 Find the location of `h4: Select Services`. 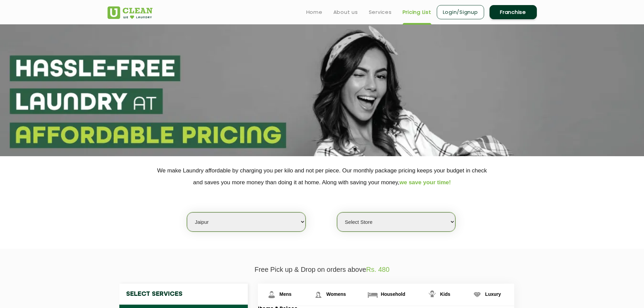

h4: Select Services is located at coordinates (184, 294).